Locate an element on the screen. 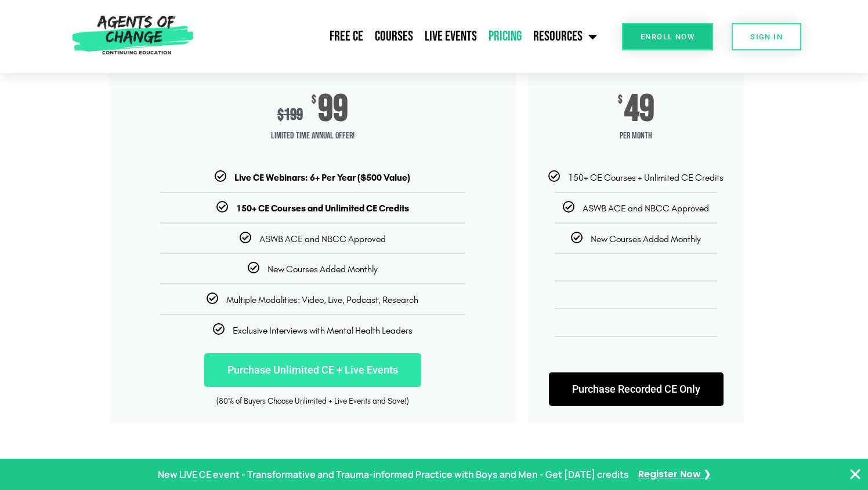 Image resolution: width=868 pixels, height=490 pixels. div: (80% of Buyers Choose Unlimited + Live Events and Save!) is located at coordinates (312, 402).